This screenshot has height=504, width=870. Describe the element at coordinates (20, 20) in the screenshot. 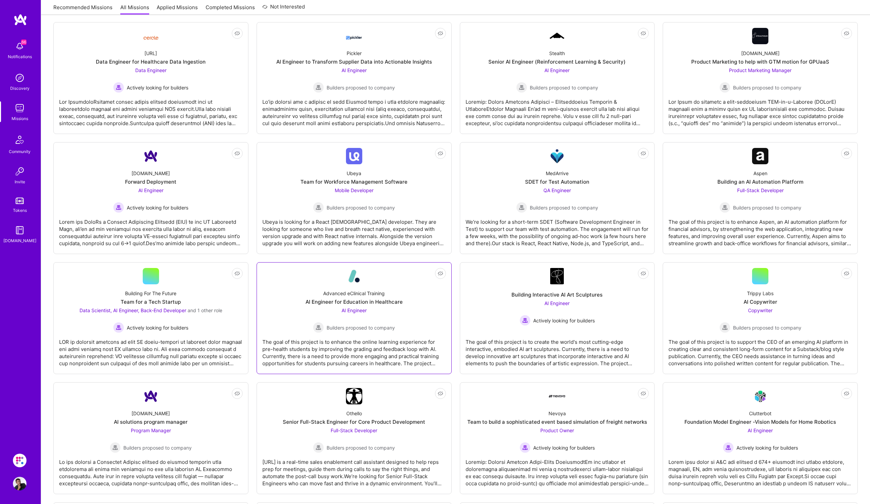

I see `img: logo` at that location.